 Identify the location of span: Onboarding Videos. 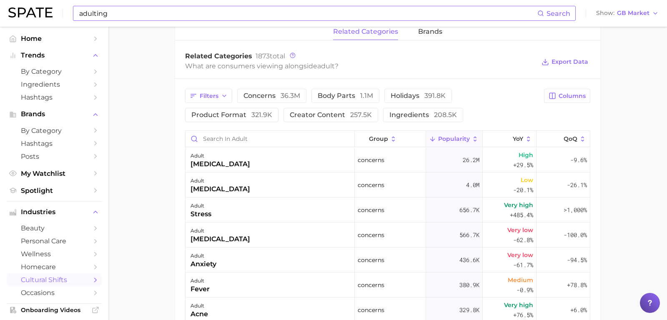
(54, 310).